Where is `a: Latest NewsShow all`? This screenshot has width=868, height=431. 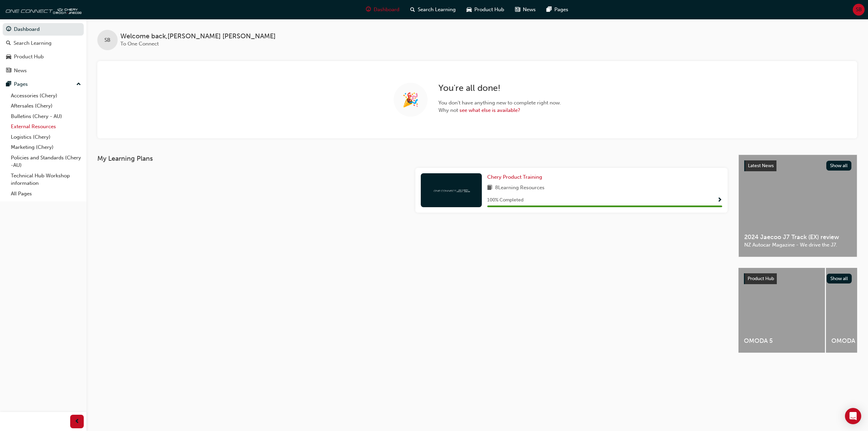 a: Latest NewsShow all is located at coordinates (798, 166).